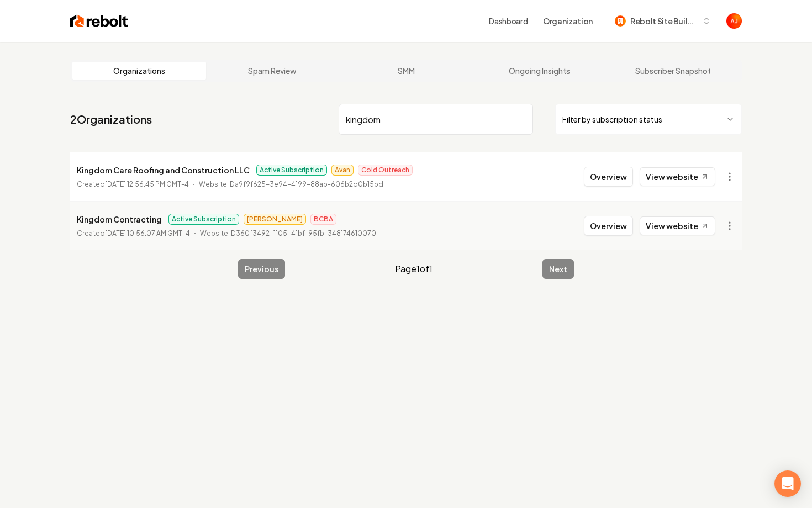  I want to click on p: Kingdom Care Roofing and Construction LLC, so click(163, 170).